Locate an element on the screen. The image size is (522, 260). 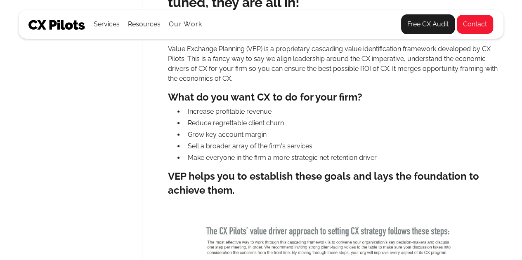
a: Contact is located at coordinates (475, 24).